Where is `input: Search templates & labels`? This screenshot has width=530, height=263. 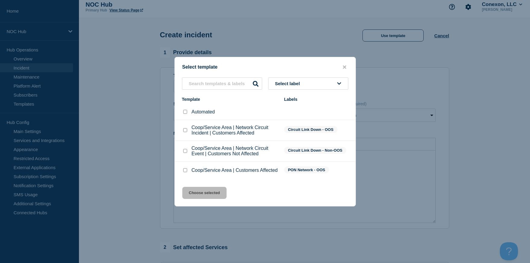
input: Search templates & labels is located at coordinates (222, 83).